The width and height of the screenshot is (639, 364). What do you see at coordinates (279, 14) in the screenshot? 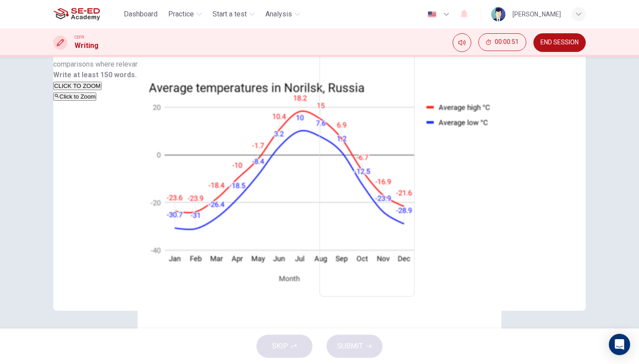
I see `span: Analysis` at bounding box center [279, 14].